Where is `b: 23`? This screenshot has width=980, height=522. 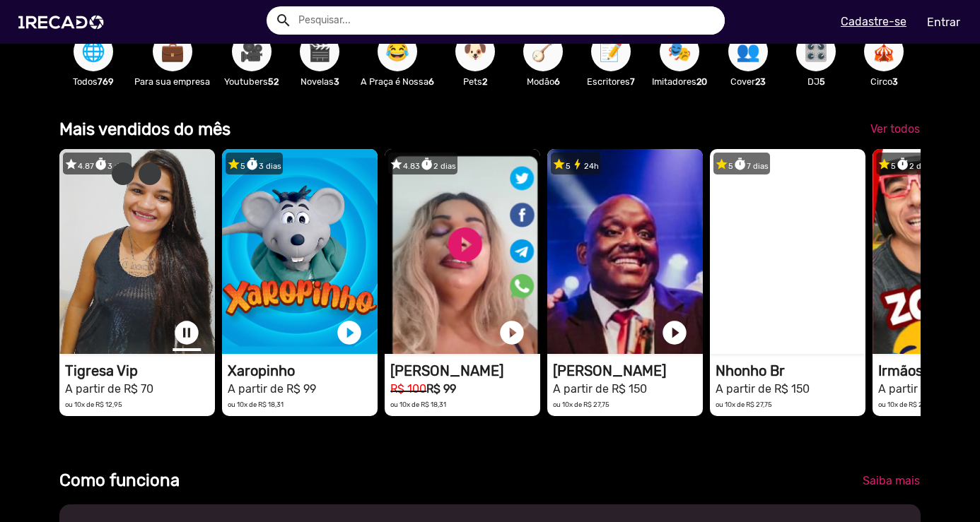 b: 23 is located at coordinates (760, 81).